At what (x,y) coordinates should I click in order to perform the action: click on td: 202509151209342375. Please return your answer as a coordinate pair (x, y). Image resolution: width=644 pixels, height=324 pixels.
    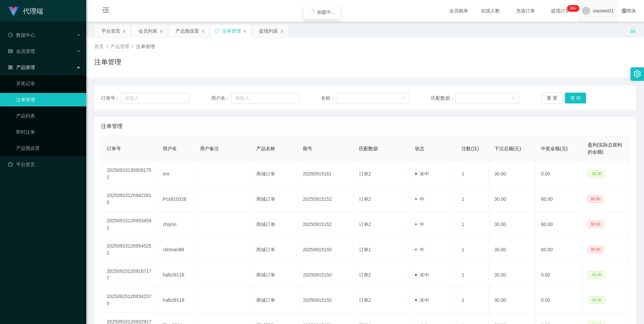
    Looking at the image, I should click on (129, 300).